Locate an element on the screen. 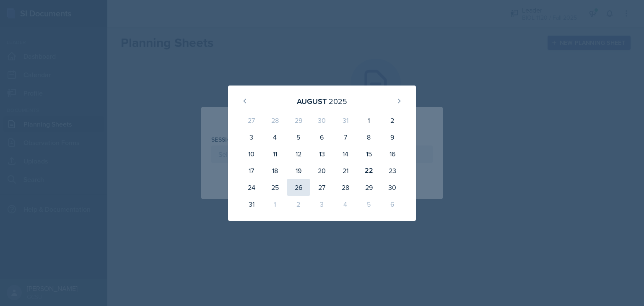 Image resolution: width=644 pixels, height=306 pixels. div: 15 is located at coordinates (369, 154).